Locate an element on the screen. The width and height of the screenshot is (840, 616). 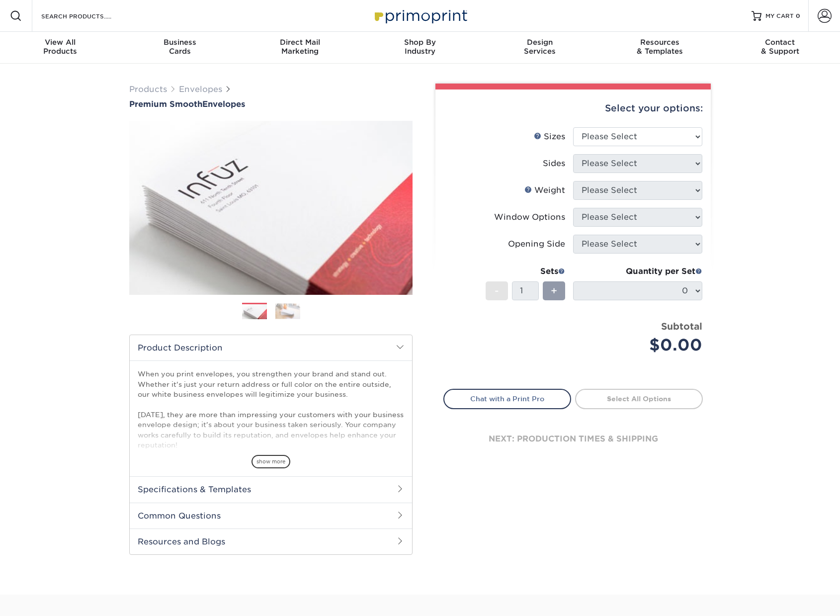
a: Resources& Templates is located at coordinates (659, 47).